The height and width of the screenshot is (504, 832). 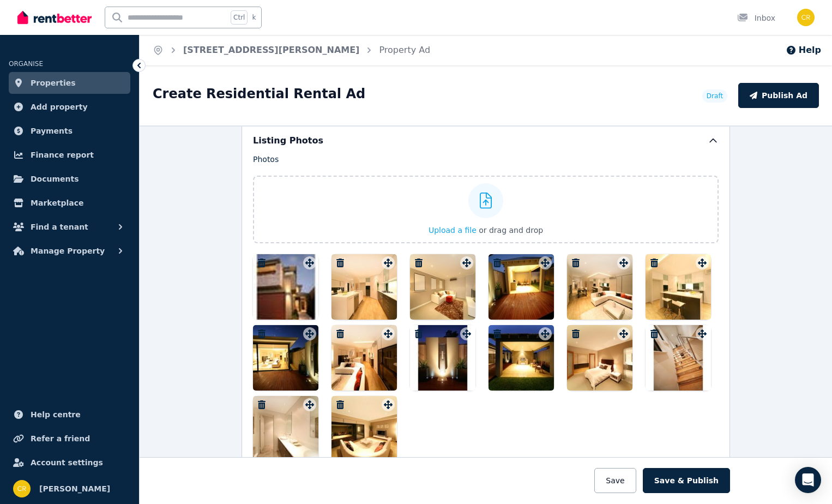 I want to click on a: Property Ad, so click(x=405, y=50).